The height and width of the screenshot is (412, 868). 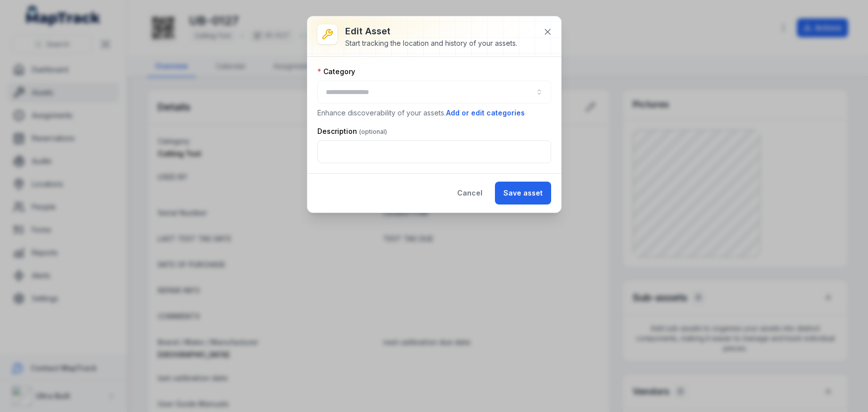 I want to click on h3: Edit asset, so click(x=431, y=31).